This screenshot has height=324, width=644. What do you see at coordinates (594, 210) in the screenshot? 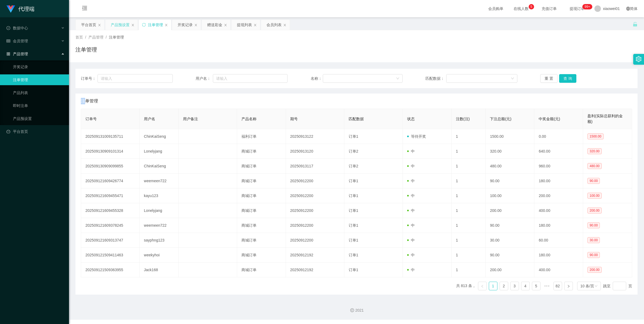
I see `span: 200.00` at bounding box center [594, 210].